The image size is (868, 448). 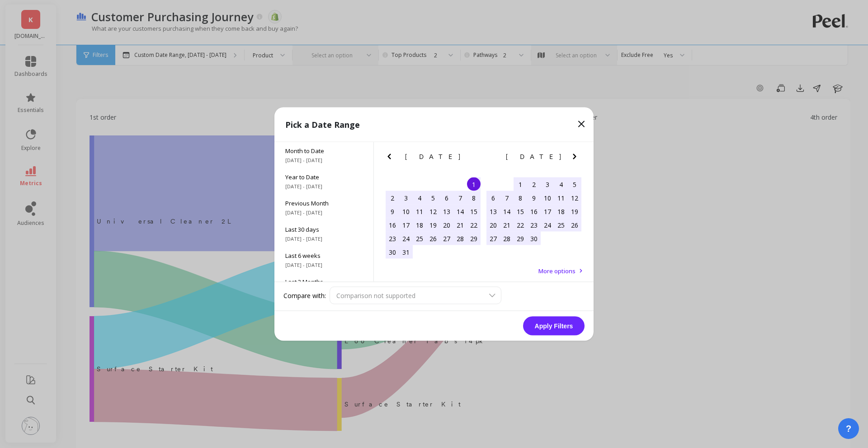 What do you see at coordinates (324, 151) in the screenshot?
I see `span: Month to Date` at bounding box center [324, 151].